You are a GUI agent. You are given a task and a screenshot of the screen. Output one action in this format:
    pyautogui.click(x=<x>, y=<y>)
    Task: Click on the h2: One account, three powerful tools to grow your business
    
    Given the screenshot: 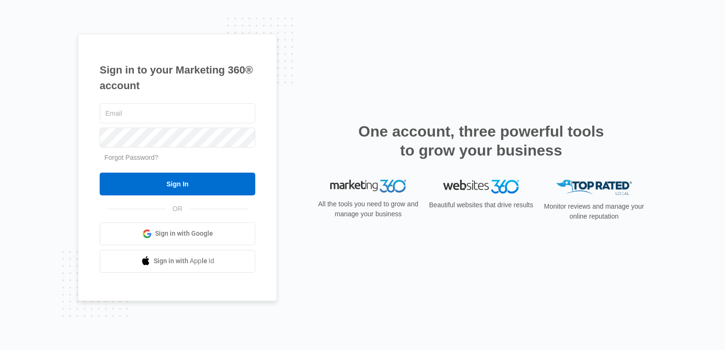 What is the action you would take?
    pyautogui.click(x=481, y=141)
    